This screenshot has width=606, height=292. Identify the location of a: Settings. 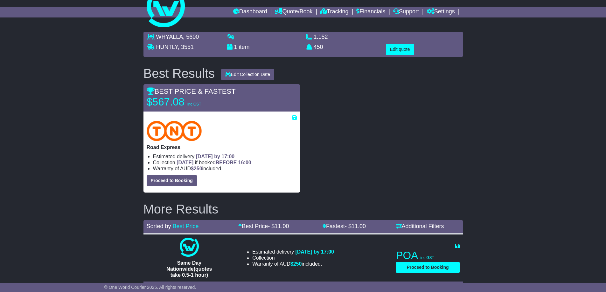
(441, 12).